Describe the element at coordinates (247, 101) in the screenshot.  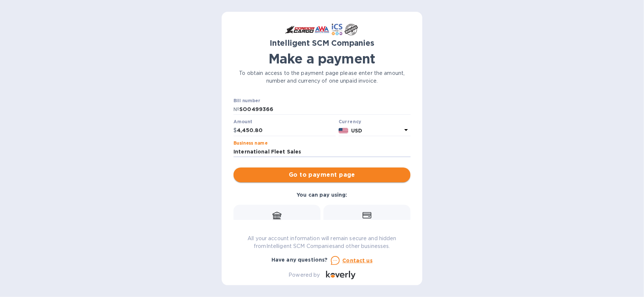
I see `label: Bill number` at that location.